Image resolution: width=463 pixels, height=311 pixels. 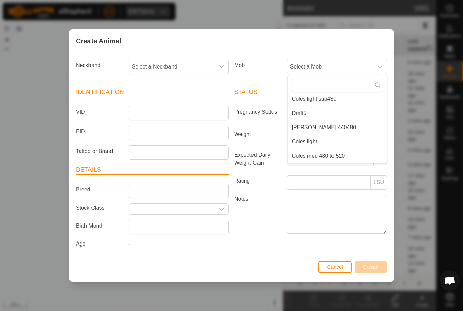 I want to click on label: Age, so click(x=100, y=244).